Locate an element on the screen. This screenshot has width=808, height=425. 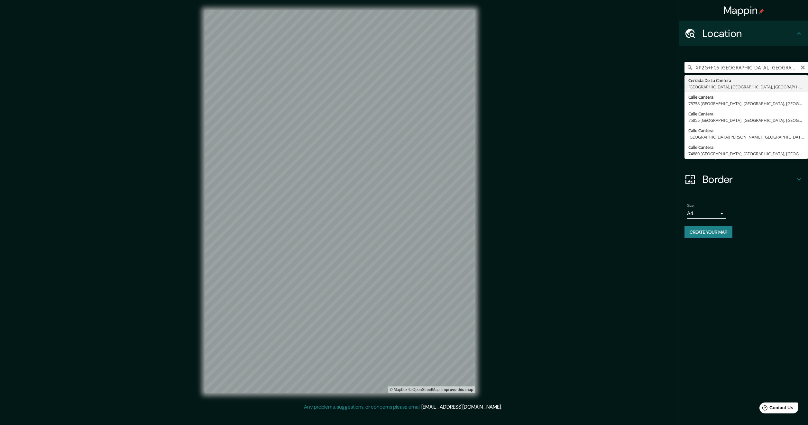
a: Mapbox is located at coordinates (399, 390).